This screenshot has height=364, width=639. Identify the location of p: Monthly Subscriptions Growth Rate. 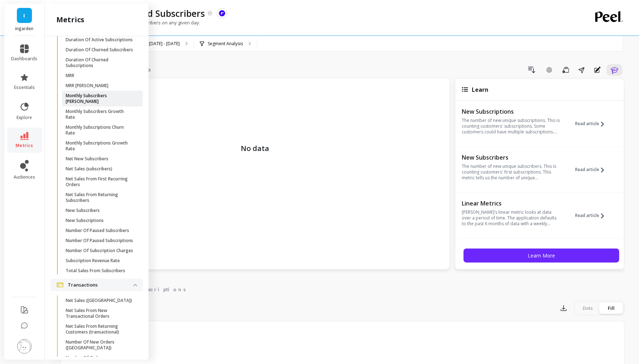
(100, 146).